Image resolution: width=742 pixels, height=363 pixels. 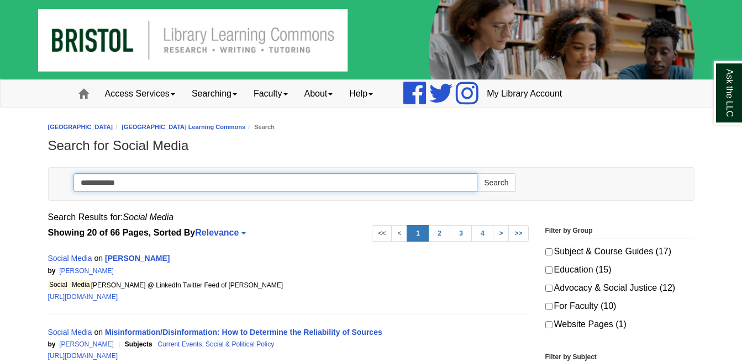 I want to click on a: Misinformation/Disinformation: How to Determine the Reliability of Sources, so click(x=244, y=332).